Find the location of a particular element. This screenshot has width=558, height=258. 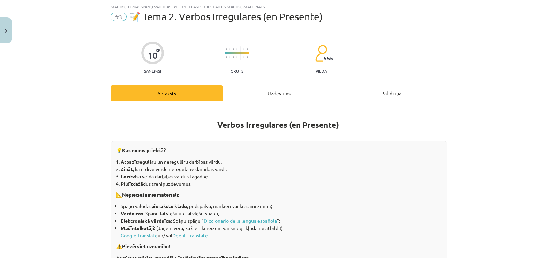

a: Google Translate is located at coordinates (139, 235).